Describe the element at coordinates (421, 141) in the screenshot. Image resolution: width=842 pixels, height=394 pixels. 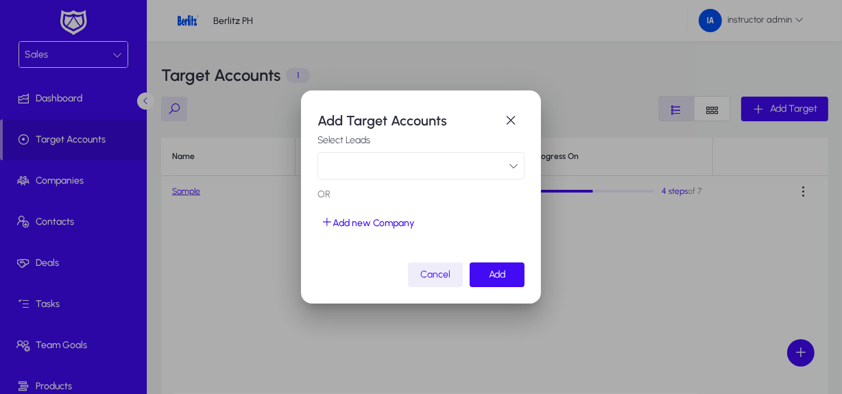
I see `label: Select Leads` at that location.